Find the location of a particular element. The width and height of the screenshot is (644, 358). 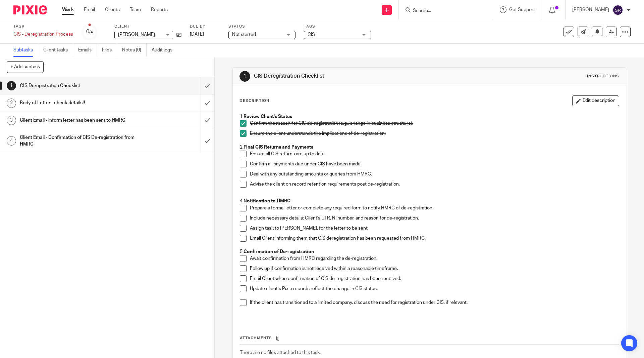

h1: Client Email - inform letter has been sent to HMRC is located at coordinates (78, 120).